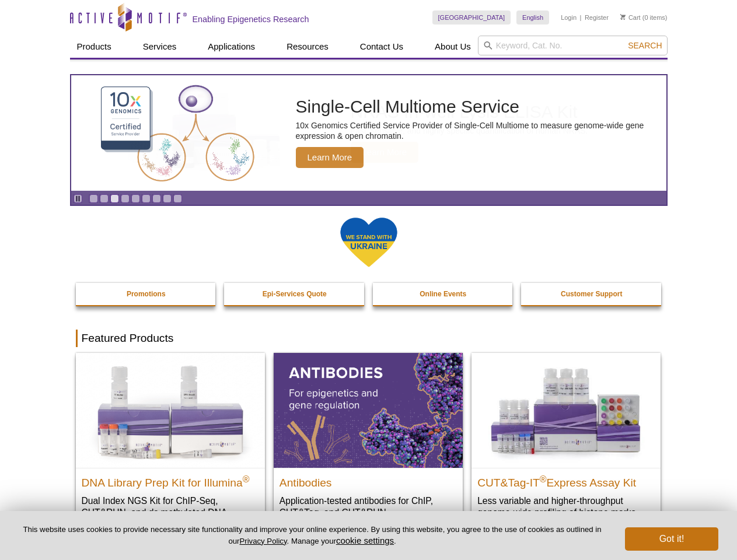 The image size is (737, 560). I want to click on a: Customer Support, so click(591, 294).